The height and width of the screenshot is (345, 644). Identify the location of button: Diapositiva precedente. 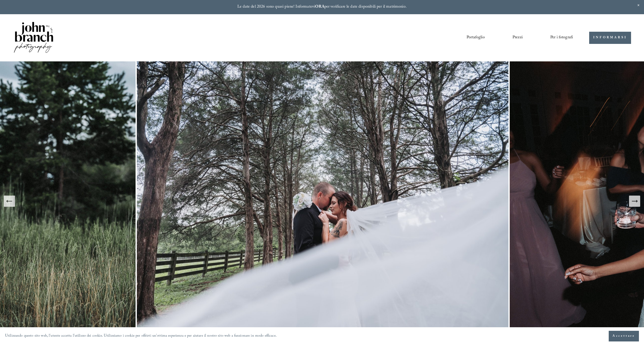
(9, 201).